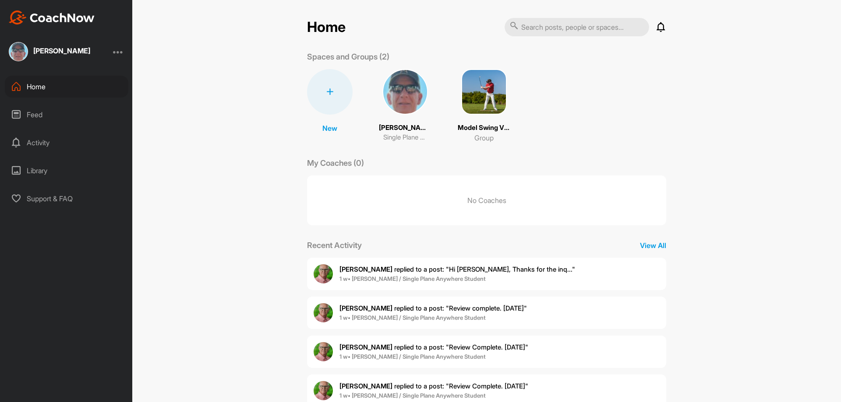 Image resolution: width=841 pixels, height=402 pixels. I want to click on p: New, so click(330, 128).